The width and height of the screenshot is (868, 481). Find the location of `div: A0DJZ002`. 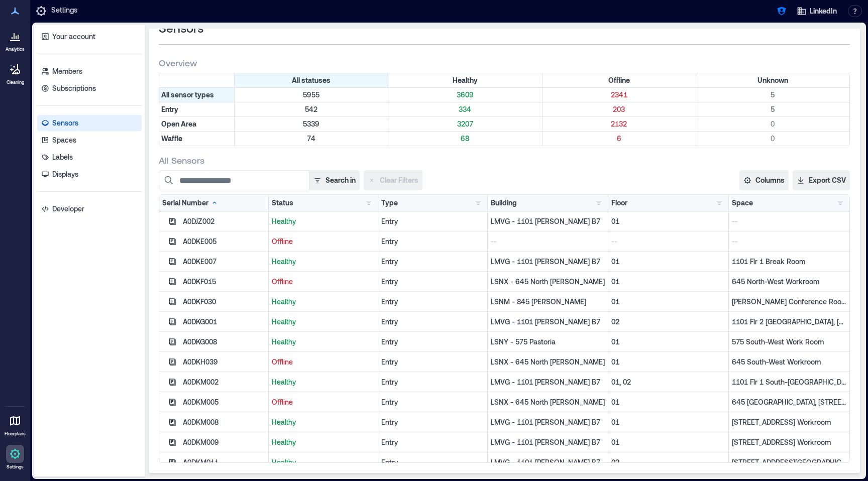

div: A0DJZ002 is located at coordinates (224, 222).